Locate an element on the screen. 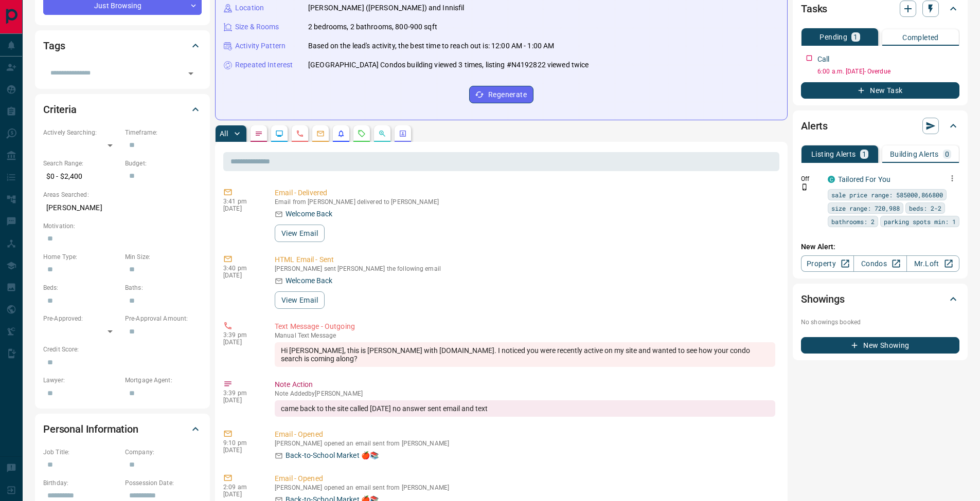 Image resolution: width=980 pixels, height=501 pixels. a: Tailored For You is located at coordinates (864, 180).